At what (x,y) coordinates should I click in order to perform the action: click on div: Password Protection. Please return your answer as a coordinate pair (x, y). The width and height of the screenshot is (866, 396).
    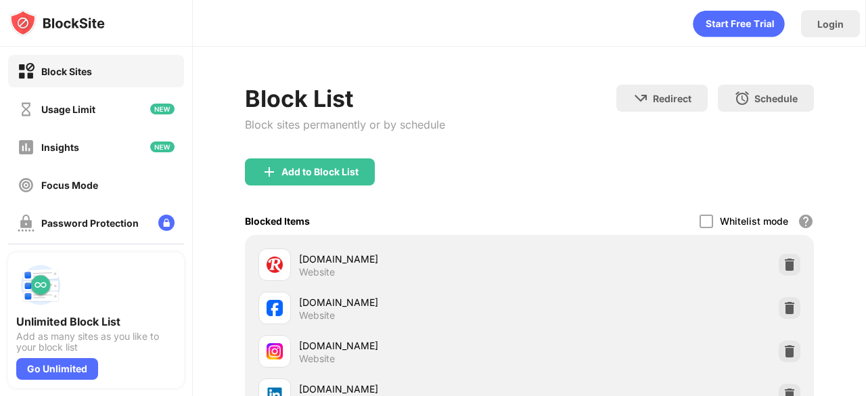
    Looking at the image, I should click on (90, 222).